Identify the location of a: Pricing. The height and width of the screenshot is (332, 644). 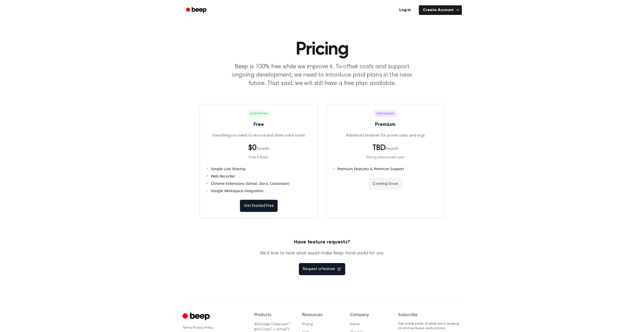
(307, 324).